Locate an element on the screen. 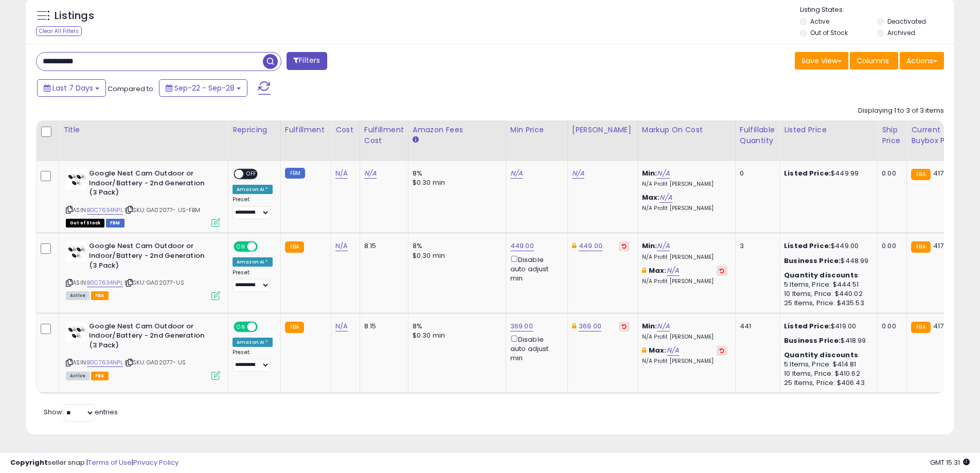 This screenshot has width=980, height=473. span: Sep-22 - Sep-28 is located at coordinates (205, 88).